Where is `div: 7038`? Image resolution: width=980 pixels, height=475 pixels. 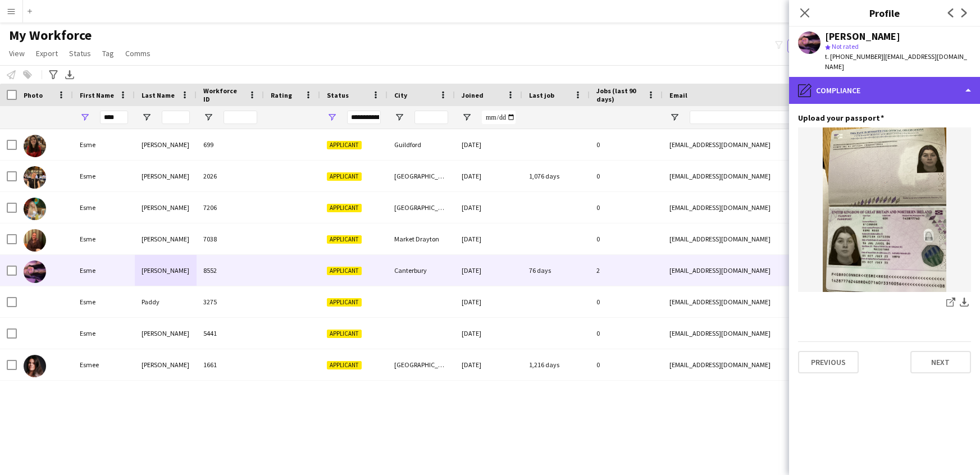
div: 7038 is located at coordinates (230, 239).